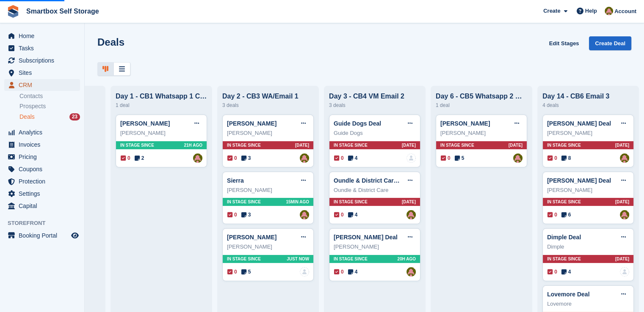 Image resolution: width=644 pixels, height=312 pixels. Describe the element at coordinates (44, 132) in the screenshot. I see `span: Analytics` at that location.